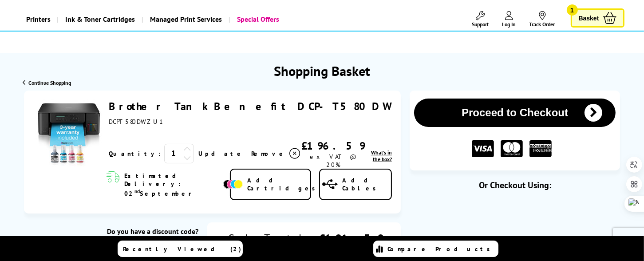  What do you see at coordinates (100, 19) in the screenshot?
I see `span: Ink & Toner Cartridges` at bounding box center [100, 19].